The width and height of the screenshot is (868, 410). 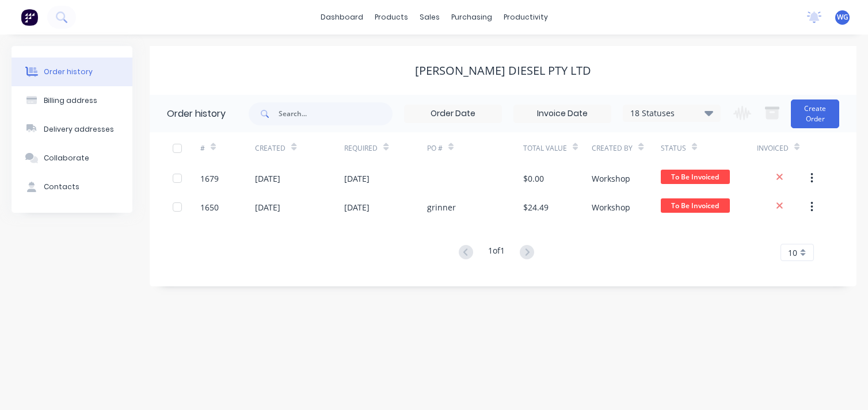 I want to click on button: Collaborate, so click(x=72, y=158).